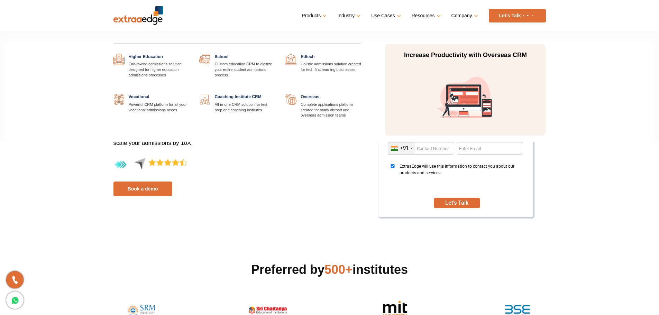  I want to click on div: +91, so click(404, 148).